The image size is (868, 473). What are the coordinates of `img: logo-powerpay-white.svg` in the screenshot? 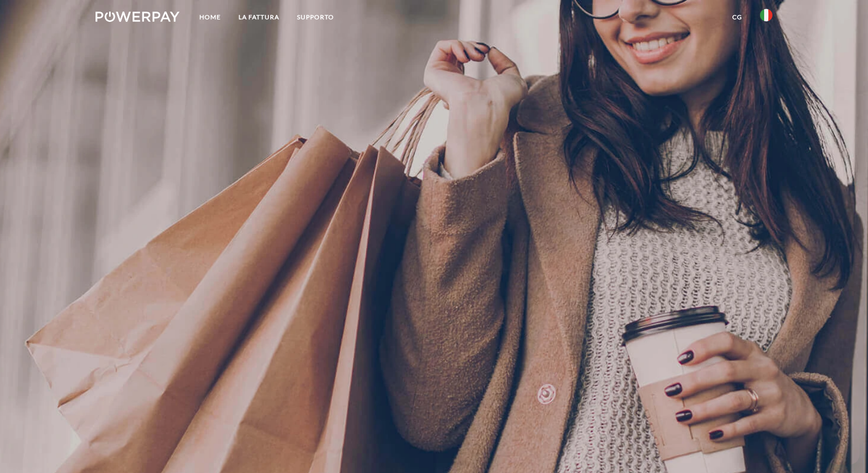 It's located at (137, 16).